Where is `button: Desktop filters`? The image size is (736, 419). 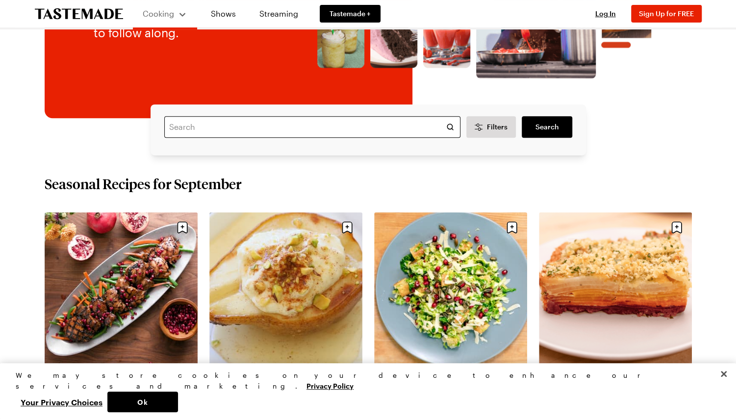 button: Desktop filters is located at coordinates (491, 127).